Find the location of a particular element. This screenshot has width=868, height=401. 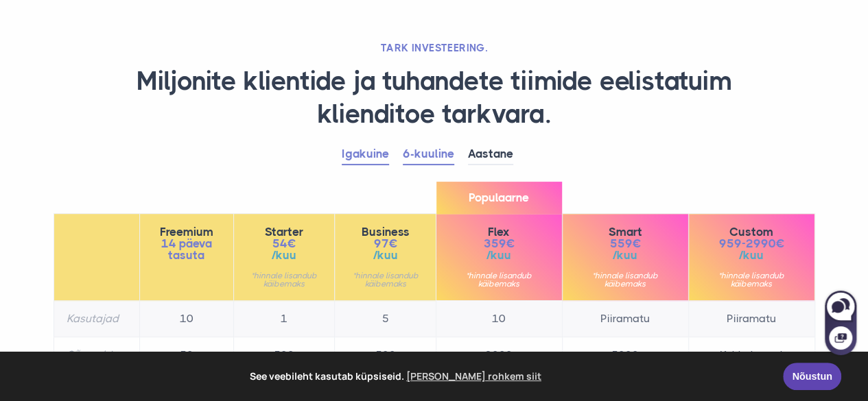

td: Kokkuleppel is located at coordinates (751, 355).